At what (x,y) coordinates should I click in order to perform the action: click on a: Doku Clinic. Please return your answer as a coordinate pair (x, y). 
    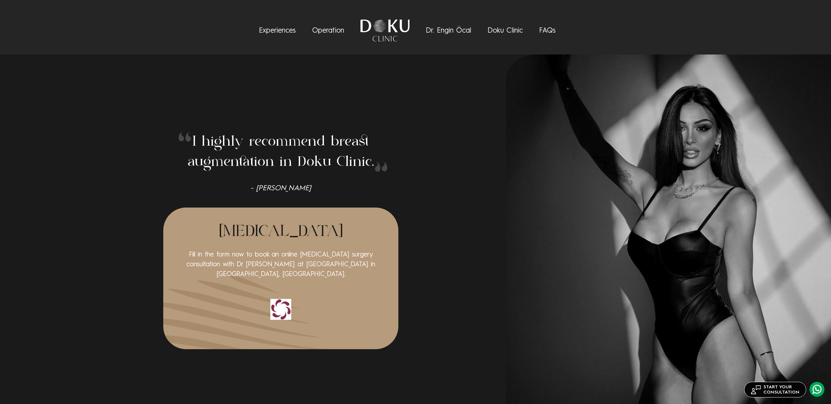
    Looking at the image, I should click on (505, 31).